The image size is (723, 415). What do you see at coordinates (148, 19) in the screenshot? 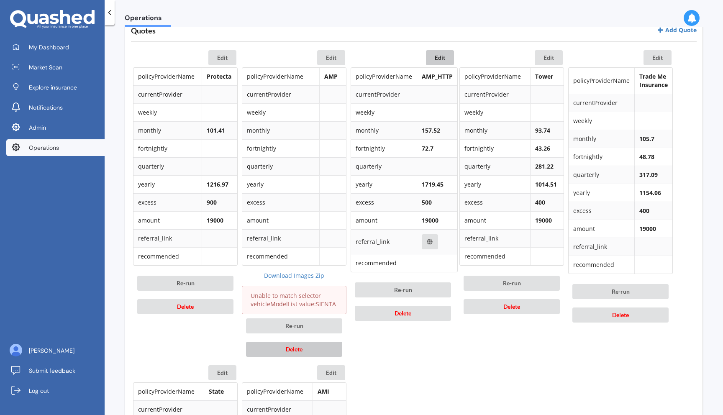
I see `span: Operations` at bounding box center [148, 19].